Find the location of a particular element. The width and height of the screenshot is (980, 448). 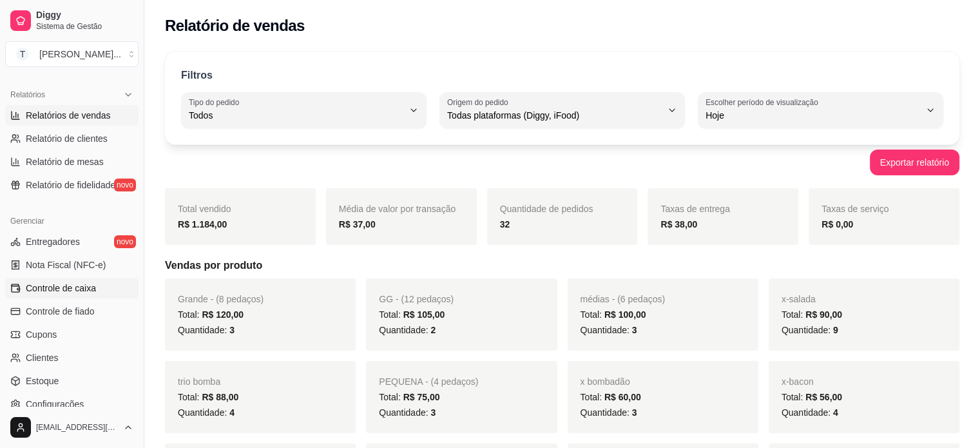

a: Relatório de mesas is located at coordinates (71, 161).